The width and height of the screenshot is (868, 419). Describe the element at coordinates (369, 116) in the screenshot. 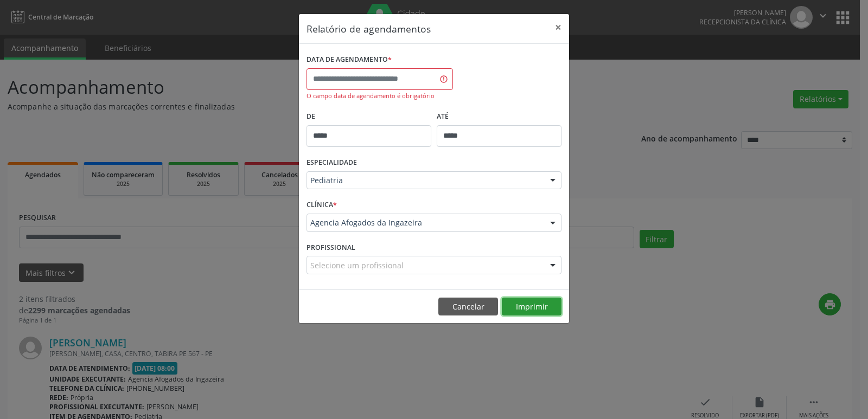

I see `label: De` at that location.